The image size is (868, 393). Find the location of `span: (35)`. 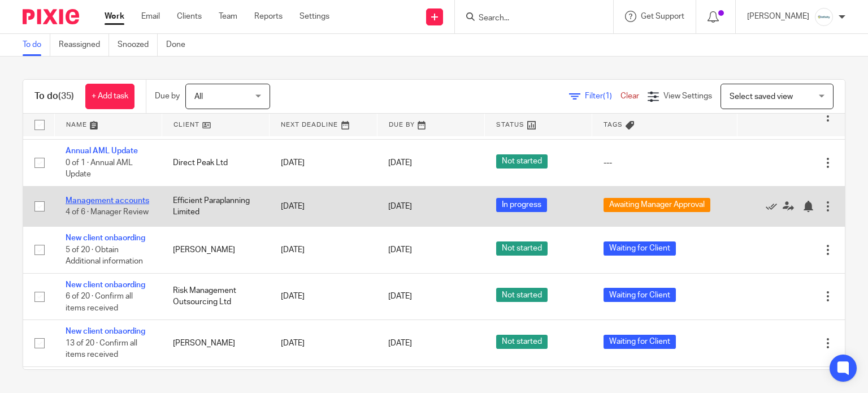

span: (35) is located at coordinates (66, 96).